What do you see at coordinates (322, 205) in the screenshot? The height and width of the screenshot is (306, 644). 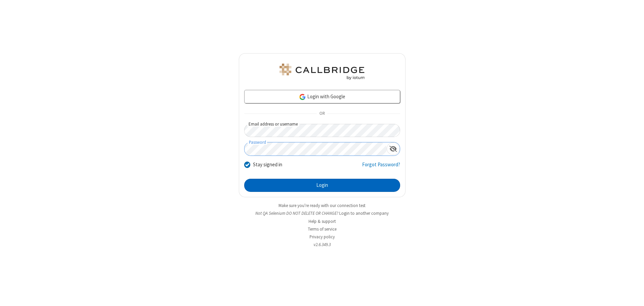 I see `a: Make sure you're ready with our connection test` at bounding box center [322, 205].